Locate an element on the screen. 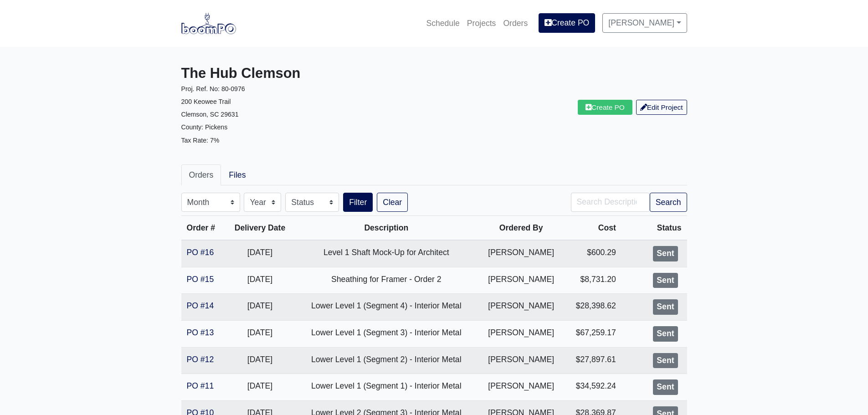 This screenshot has width=868, height=415. button: Search is located at coordinates (668, 202).